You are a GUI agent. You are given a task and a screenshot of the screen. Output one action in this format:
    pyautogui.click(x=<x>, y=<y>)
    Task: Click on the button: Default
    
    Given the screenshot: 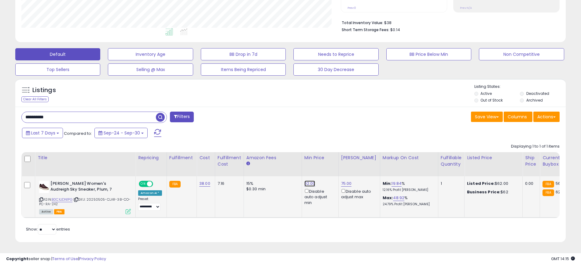 What is the action you would take?
    pyautogui.click(x=58, y=54)
    